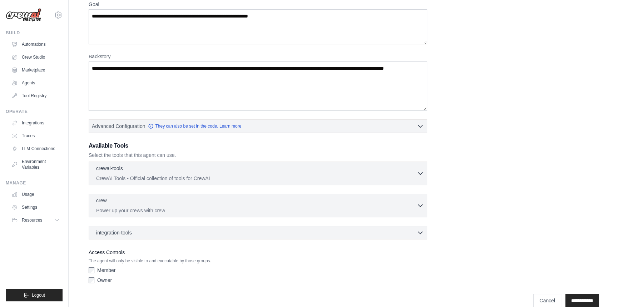  What do you see at coordinates (38, 295) in the screenshot?
I see `span: Logout` at bounding box center [38, 295].